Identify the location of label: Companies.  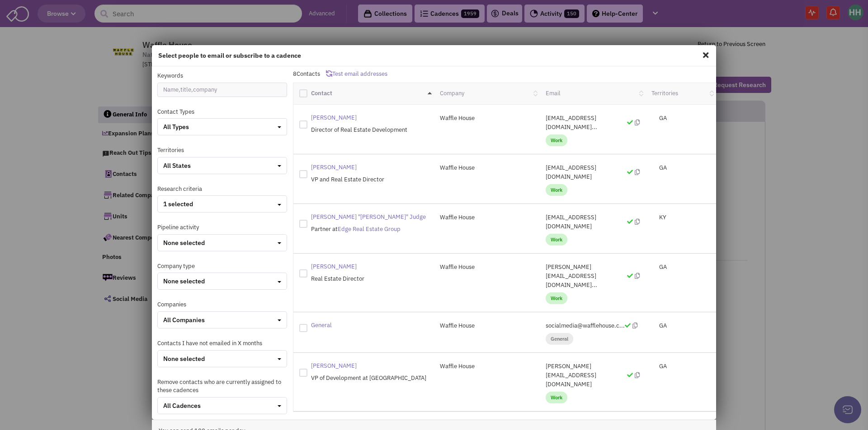
(172, 305).